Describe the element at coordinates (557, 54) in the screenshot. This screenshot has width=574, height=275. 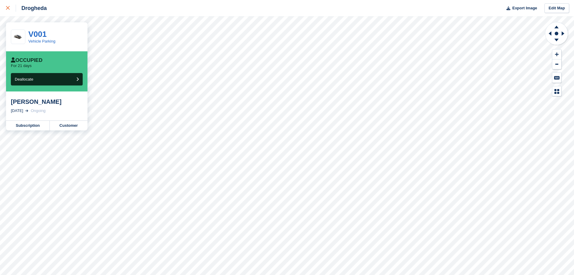
I see `button: Zoom In` at that location.